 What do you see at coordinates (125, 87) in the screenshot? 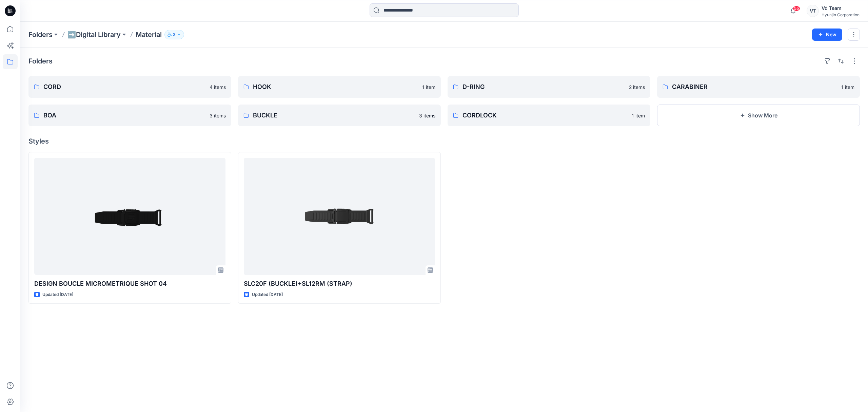
I see `p: CORD` at bounding box center [125, 87].